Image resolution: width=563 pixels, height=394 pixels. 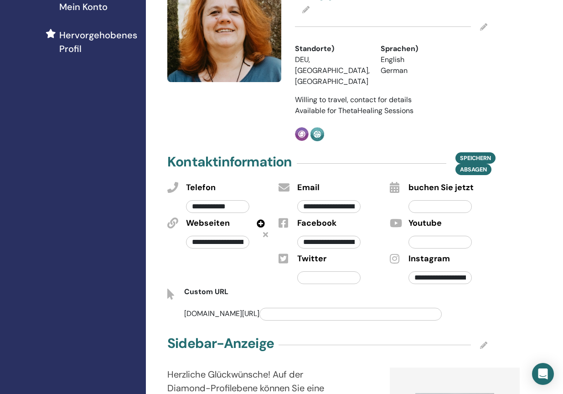 What do you see at coordinates (476, 158) in the screenshot?
I see `button: Speichern` at bounding box center [476, 158].